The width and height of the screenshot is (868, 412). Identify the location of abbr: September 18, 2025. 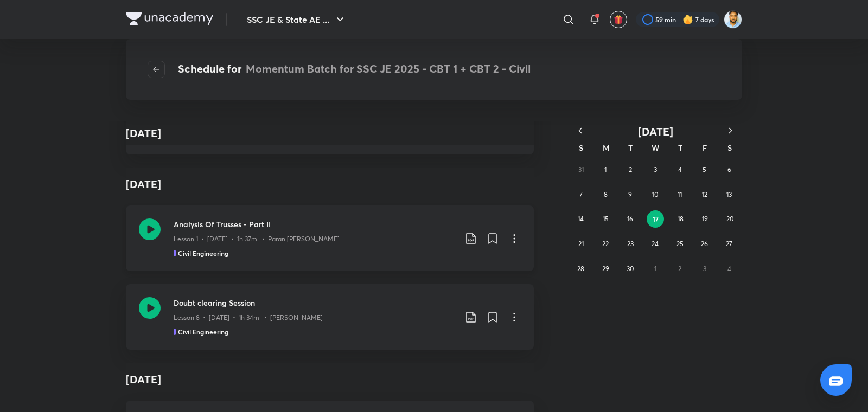
(680, 218).